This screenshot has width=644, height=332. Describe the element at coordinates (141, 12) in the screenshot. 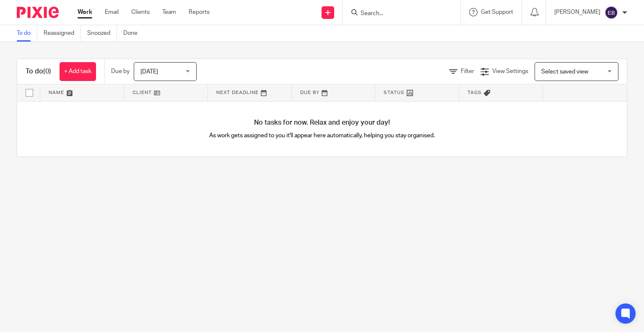

I see `a: Clients` at that location.